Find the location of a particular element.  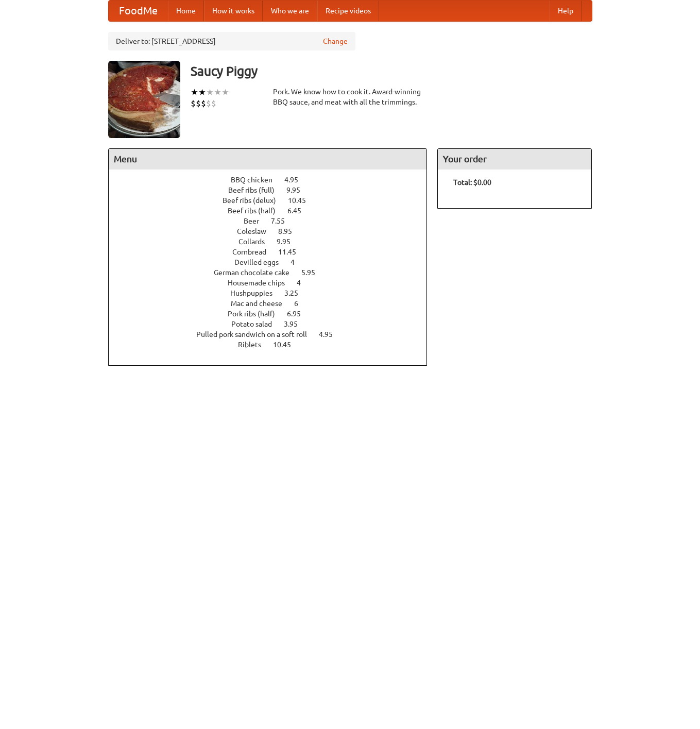

a: Beer 7.55 is located at coordinates (274, 221).